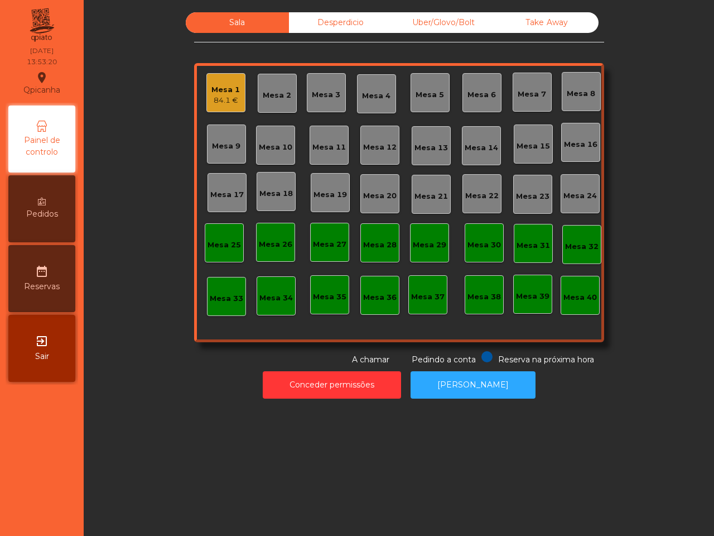  Describe the element at coordinates (42, 341) in the screenshot. I see `i: exit_to_app` at that location.